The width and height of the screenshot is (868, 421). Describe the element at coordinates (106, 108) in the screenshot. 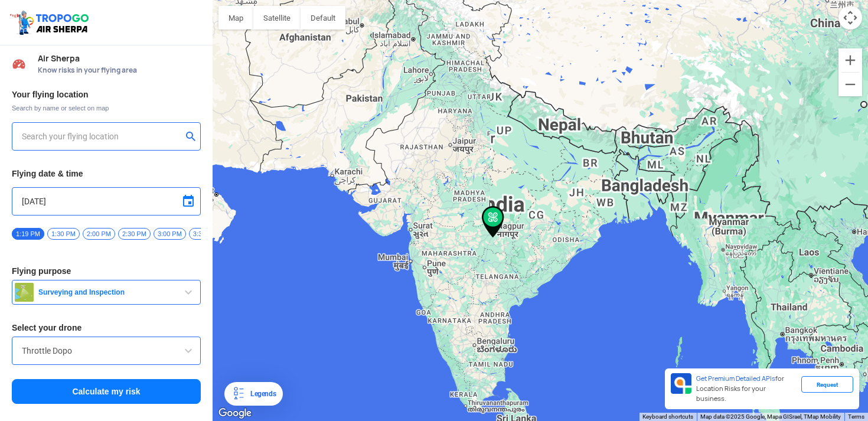

I see `span: Search by name or select on map` at that location.